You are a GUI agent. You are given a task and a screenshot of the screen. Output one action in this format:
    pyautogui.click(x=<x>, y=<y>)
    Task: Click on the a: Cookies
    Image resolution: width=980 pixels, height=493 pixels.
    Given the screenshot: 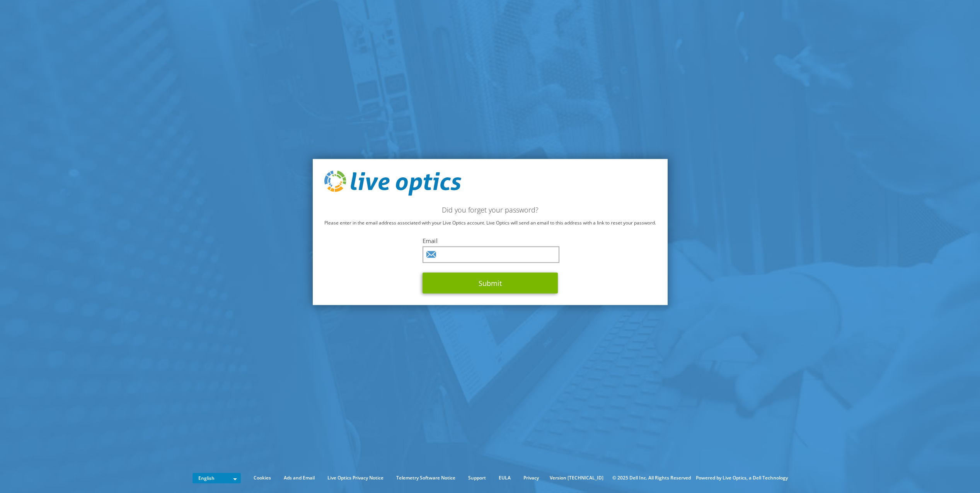 What is the action you would take?
    pyautogui.click(x=262, y=478)
    